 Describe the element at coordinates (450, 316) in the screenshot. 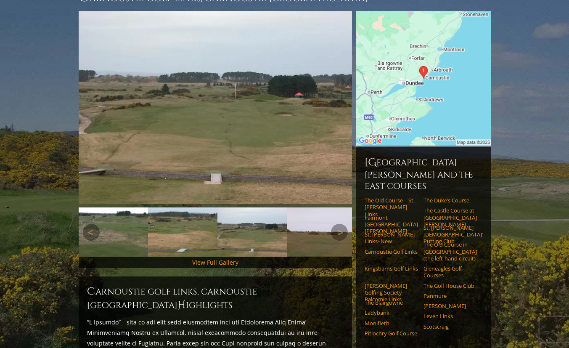

I see `a: Leven Links` at that location.